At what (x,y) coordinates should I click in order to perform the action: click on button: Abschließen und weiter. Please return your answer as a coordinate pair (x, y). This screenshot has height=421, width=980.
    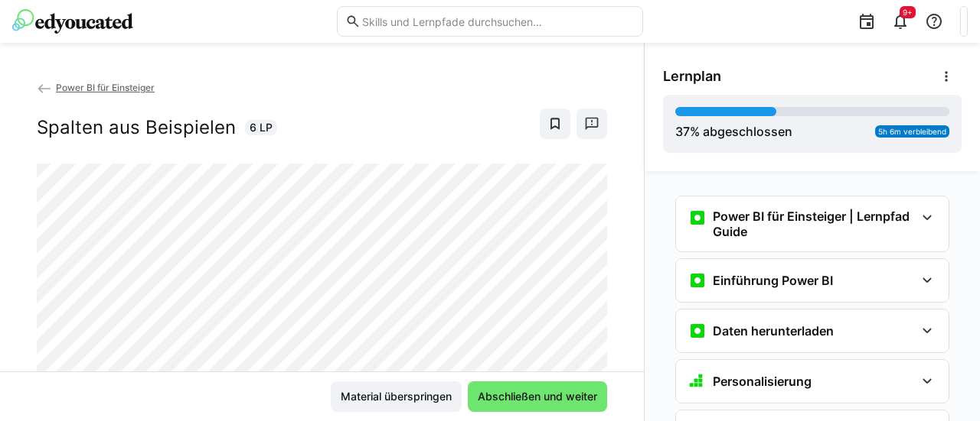
    Looking at the image, I should click on (537, 397).